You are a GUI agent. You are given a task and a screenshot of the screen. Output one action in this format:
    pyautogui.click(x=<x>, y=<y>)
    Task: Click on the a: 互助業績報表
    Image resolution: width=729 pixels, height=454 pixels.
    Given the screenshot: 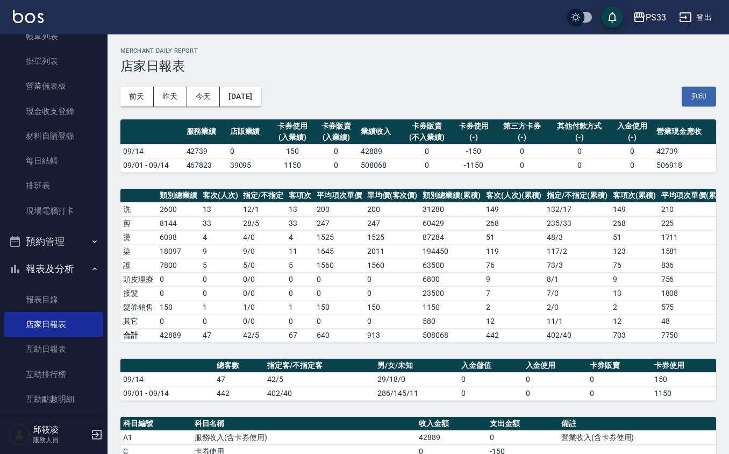 What is the action you would take?
    pyautogui.click(x=54, y=424)
    